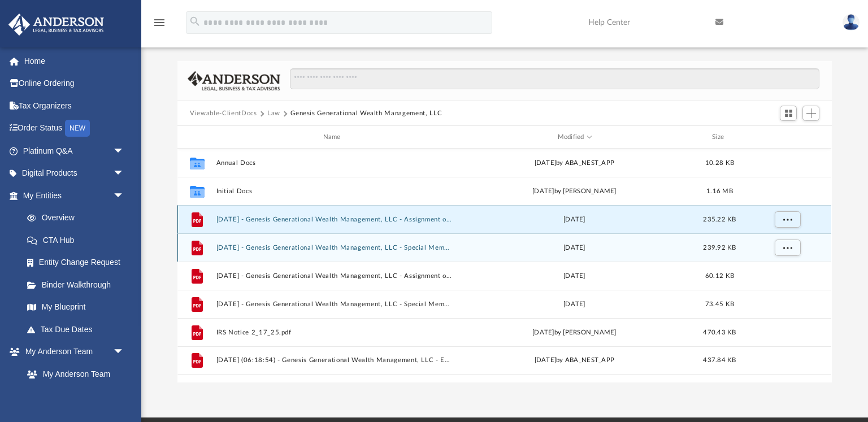 This screenshot has height=422, width=868. Describe the element at coordinates (77, 128) in the screenshot. I see `div: NEW` at that location.